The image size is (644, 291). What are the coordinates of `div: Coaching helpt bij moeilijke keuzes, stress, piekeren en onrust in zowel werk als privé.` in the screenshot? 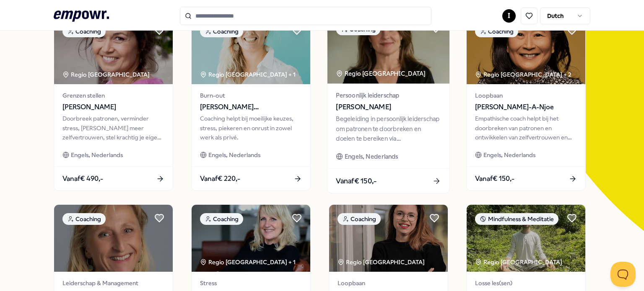 It's located at (251, 128).